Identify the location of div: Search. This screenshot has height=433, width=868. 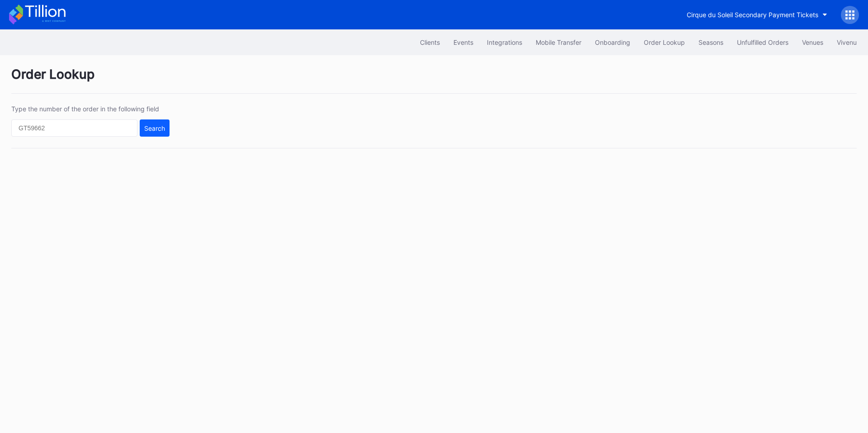
(155, 128).